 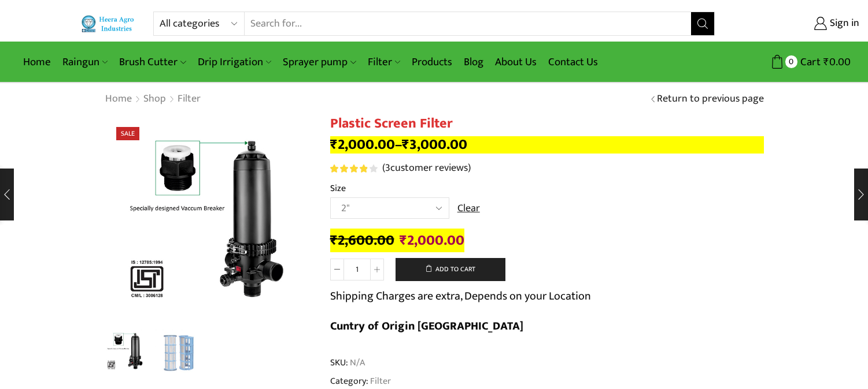 What do you see at coordinates (473, 62) in the screenshot?
I see `a: Blog` at bounding box center [473, 62].